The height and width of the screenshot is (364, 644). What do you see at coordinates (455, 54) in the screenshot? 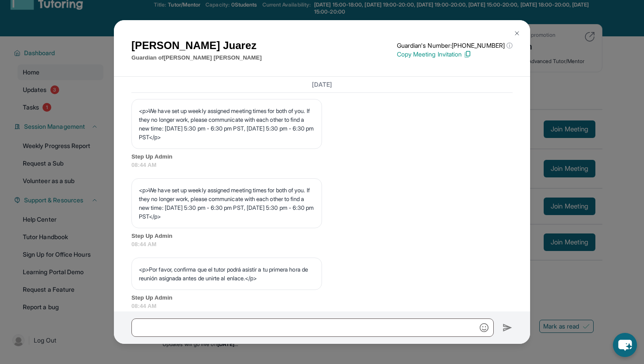
I see `p: Copy Meeting Invitation` at bounding box center [455, 54].